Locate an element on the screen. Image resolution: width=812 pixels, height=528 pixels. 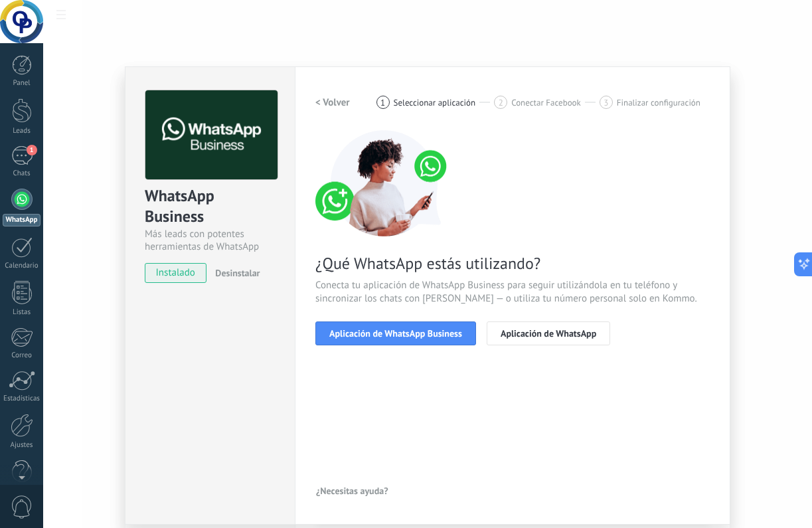
div: Más leads con potentes herramientas de WhatsApp is located at coordinates (210, 240).